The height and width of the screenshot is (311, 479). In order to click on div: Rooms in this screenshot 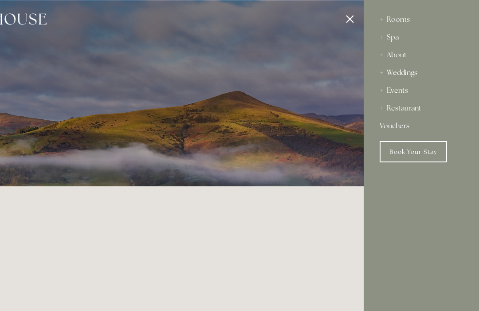, I will do `click(421, 20)`.